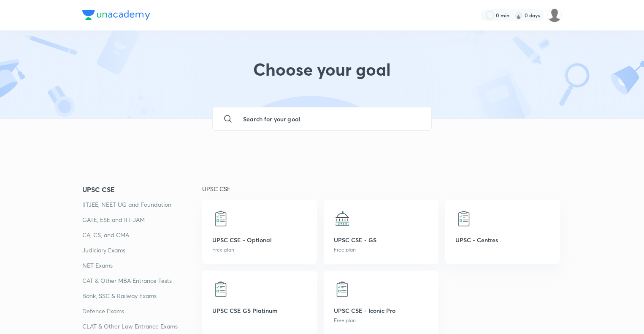  Describe the element at coordinates (464, 219) in the screenshot. I see `img: UPSC - Centres` at that location.